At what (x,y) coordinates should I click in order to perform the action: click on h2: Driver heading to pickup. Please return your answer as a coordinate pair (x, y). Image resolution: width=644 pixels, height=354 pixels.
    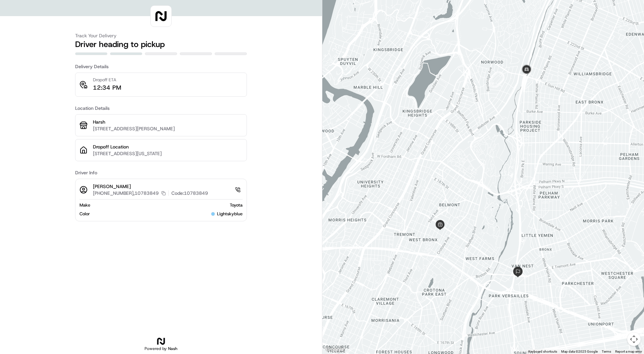
    Looking at the image, I should click on (161, 44).